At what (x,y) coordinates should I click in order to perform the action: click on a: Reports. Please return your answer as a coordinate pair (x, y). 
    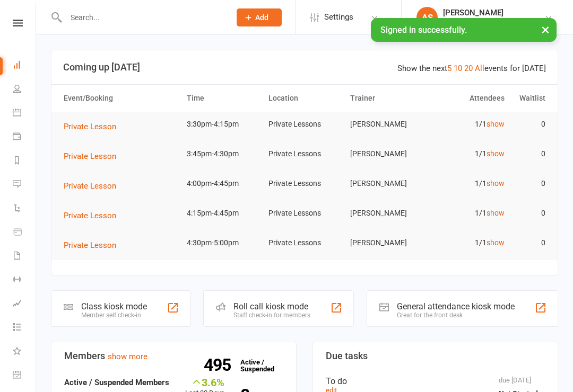
    Looking at the image, I should click on (24, 161).